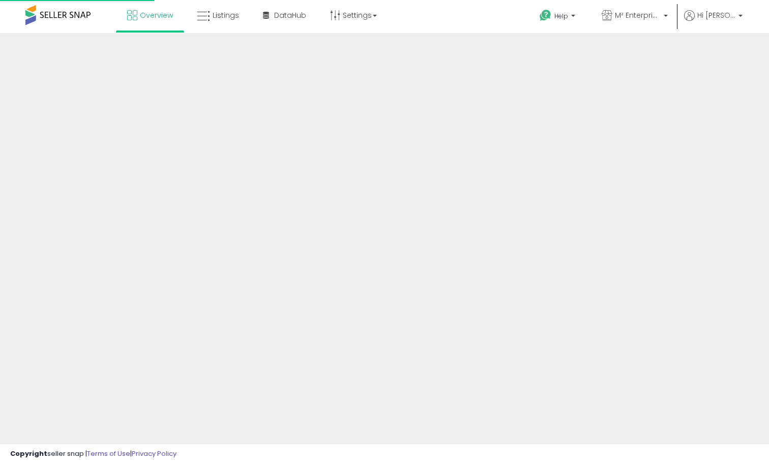  Describe the element at coordinates (156, 15) in the screenshot. I see `span: Overview` at that location.